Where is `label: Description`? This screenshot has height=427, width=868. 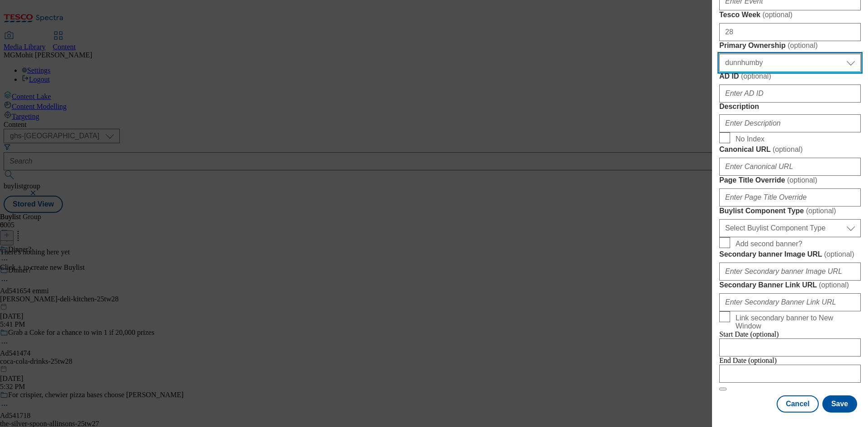
label: Description is located at coordinates (790, 107).